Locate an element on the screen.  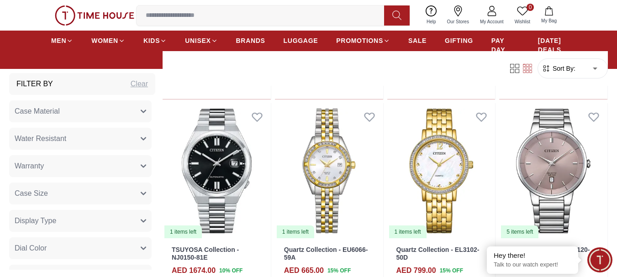
span: Warranty is located at coordinates (29, 166).